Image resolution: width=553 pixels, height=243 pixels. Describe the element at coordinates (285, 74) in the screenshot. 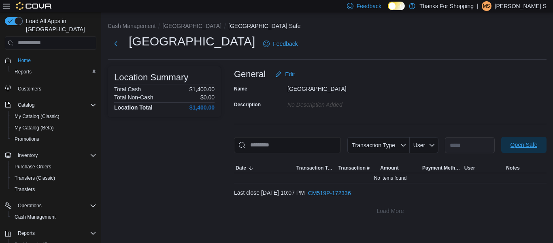

I see `button: Edit` at that location.